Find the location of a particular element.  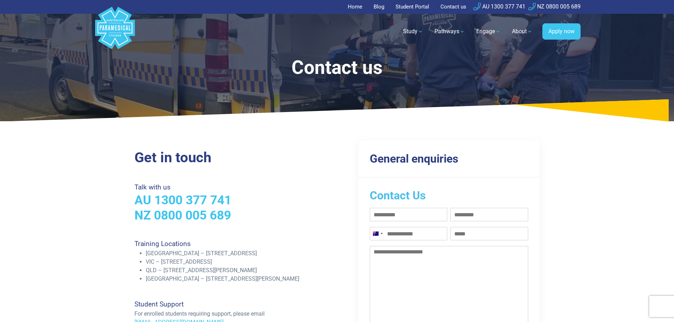

h1: Contact us is located at coordinates (337, 68).